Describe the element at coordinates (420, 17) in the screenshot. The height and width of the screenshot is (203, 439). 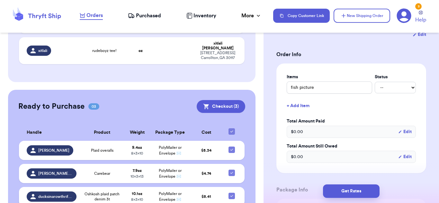
I see `a: Help` at that location.